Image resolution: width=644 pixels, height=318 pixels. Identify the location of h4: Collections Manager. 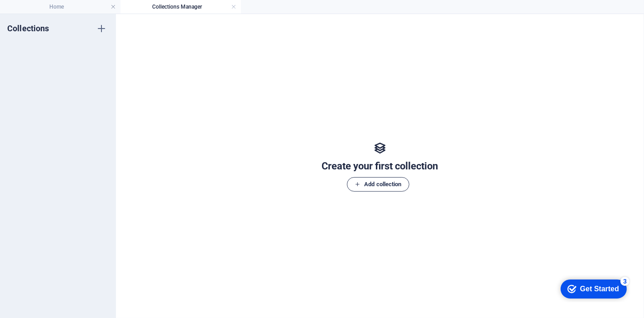
(181, 7).